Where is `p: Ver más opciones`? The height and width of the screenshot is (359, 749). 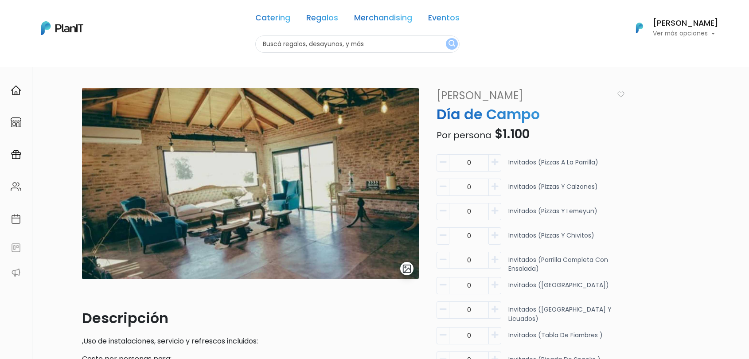
p: Ver más opciones is located at coordinates (686, 34).